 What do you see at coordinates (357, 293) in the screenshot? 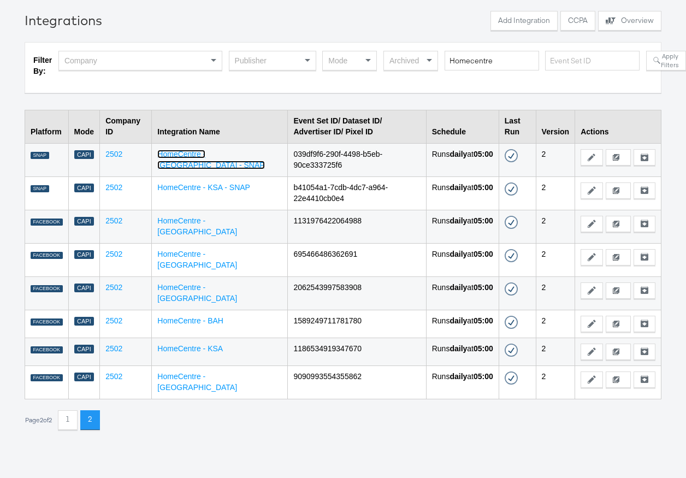
I see `td: 2062543997583908` at bounding box center [357, 293].